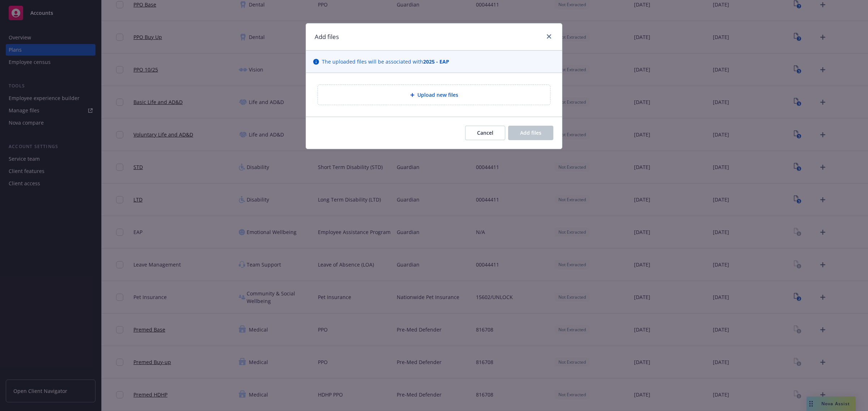 The width and height of the screenshot is (868, 411). I want to click on button: Add files, so click(531, 133).